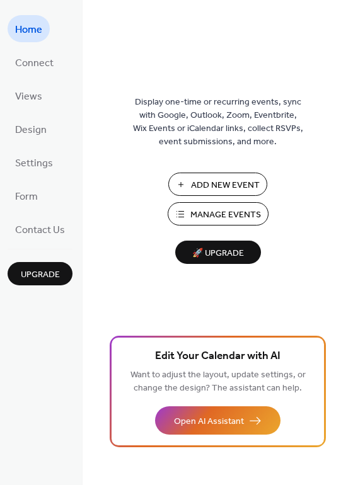 This screenshot has height=485, width=353. I want to click on a: Views, so click(28, 95).